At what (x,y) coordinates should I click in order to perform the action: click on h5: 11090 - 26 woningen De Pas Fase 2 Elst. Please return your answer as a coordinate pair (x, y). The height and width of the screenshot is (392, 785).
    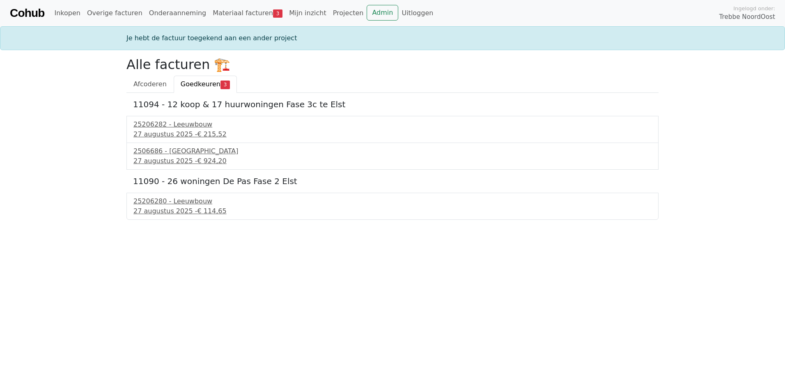
    Looking at the image, I should click on (393, 181).